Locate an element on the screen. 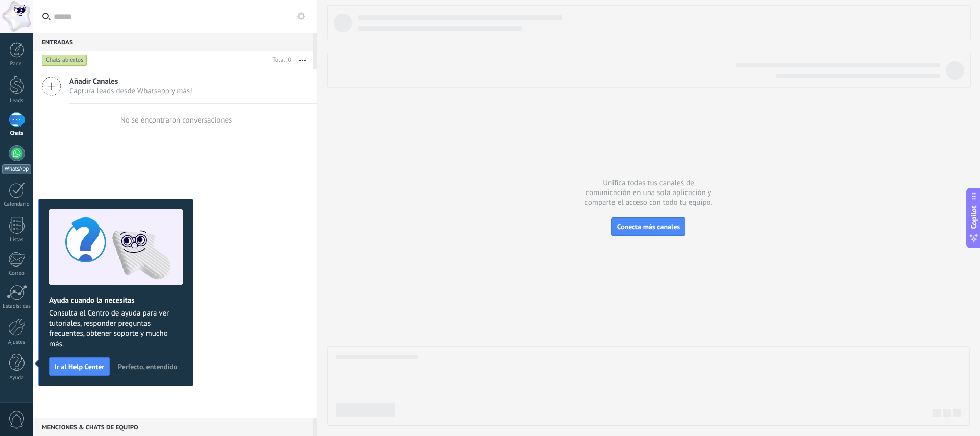 This screenshot has width=980, height=436. button: Ir al Help Center is located at coordinates (79, 366).